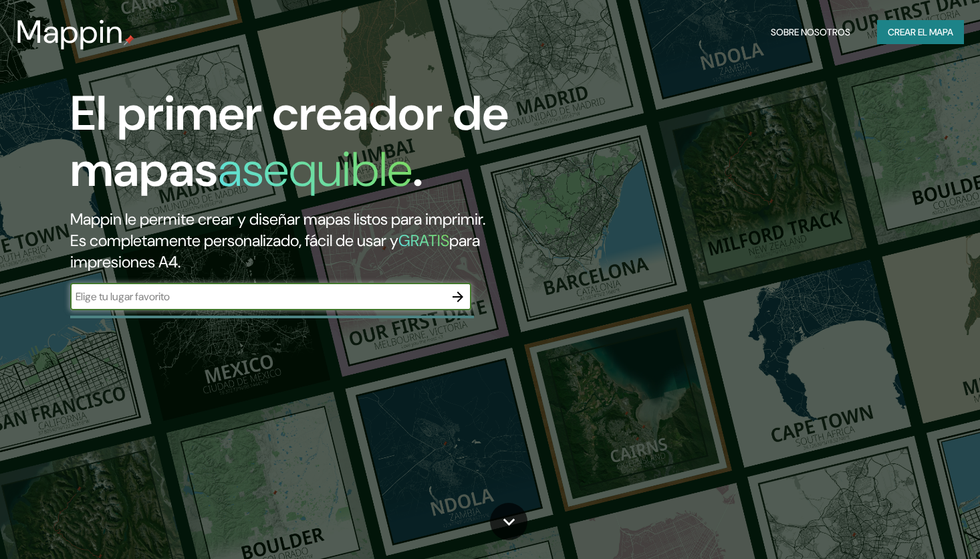  I want to click on img: mappin-pin, so click(129, 40).